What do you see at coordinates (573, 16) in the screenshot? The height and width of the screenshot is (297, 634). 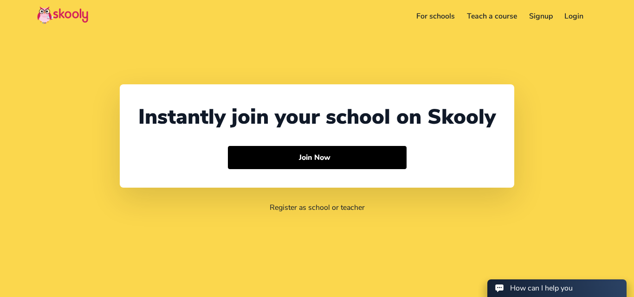 I see `a: Login` at bounding box center [573, 16].